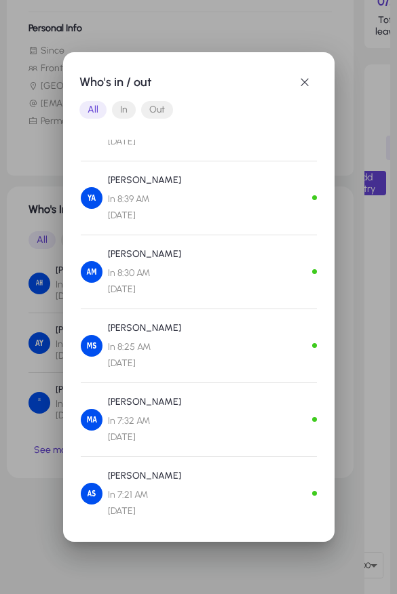  What do you see at coordinates (157, 110) in the screenshot?
I see `span: Out` at bounding box center [157, 110].